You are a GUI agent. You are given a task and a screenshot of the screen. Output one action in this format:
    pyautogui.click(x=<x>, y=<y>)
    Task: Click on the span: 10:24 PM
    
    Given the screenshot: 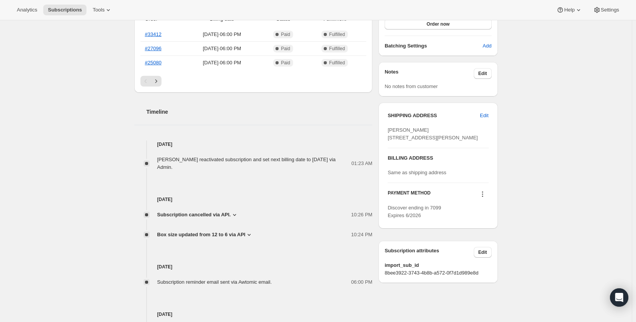 What is the action you would take?
    pyautogui.click(x=362, y=235)
    